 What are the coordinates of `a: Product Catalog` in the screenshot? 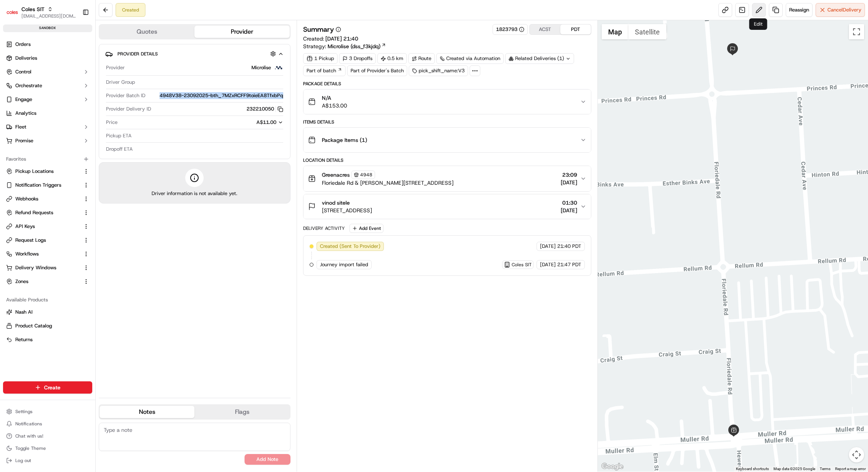 It's located at (48, 326).